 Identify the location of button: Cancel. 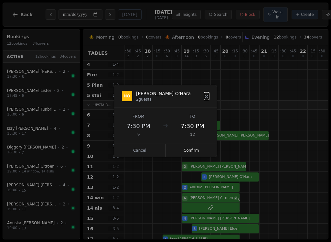
(140, 150).